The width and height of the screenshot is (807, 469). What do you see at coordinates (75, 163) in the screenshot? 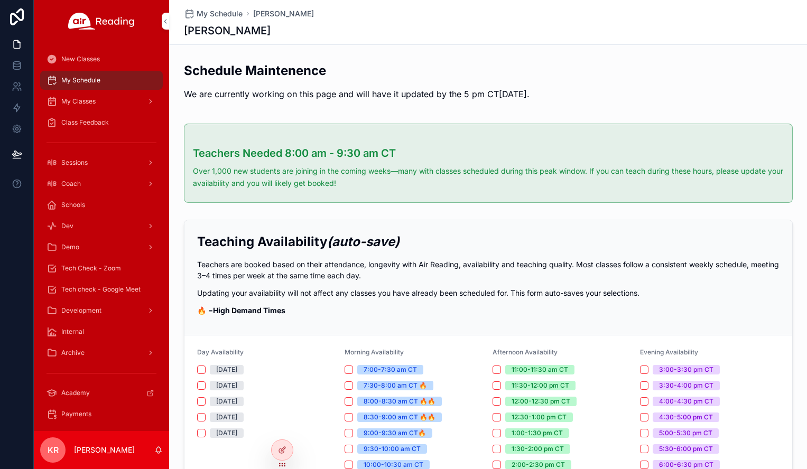
I see `span: Sessions` at bounding box center [75, 163].